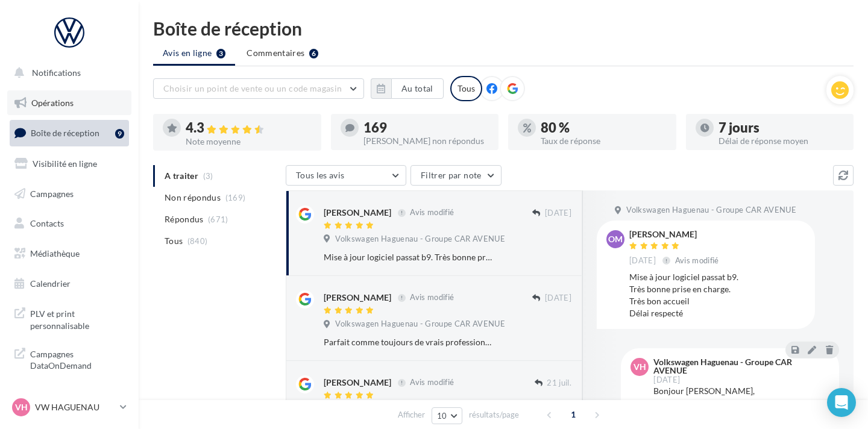  I want to click on a: Boîte de réception9, so click(69, 133).